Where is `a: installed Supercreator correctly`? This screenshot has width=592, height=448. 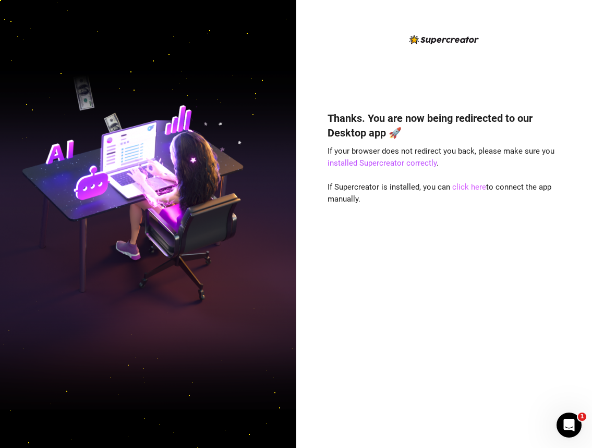
a: installed Supercreator correctly is located at coordinates (382, 163).